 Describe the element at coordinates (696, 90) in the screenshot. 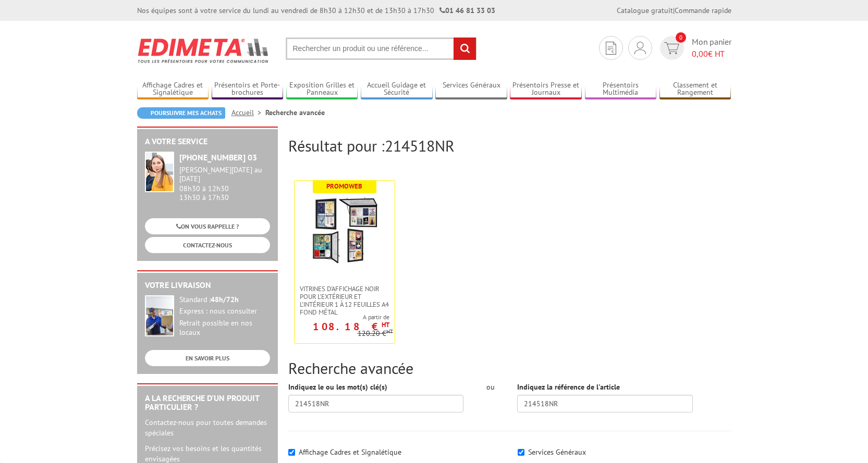

I see `a: Classement et Rangement` at that location.